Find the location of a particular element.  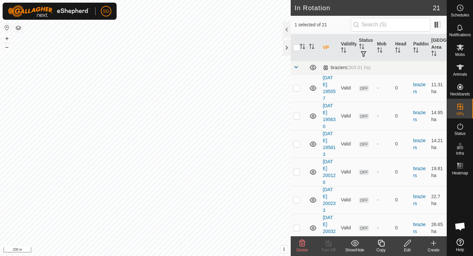

td: 26.65 ha is located at coordinates (437, 227).